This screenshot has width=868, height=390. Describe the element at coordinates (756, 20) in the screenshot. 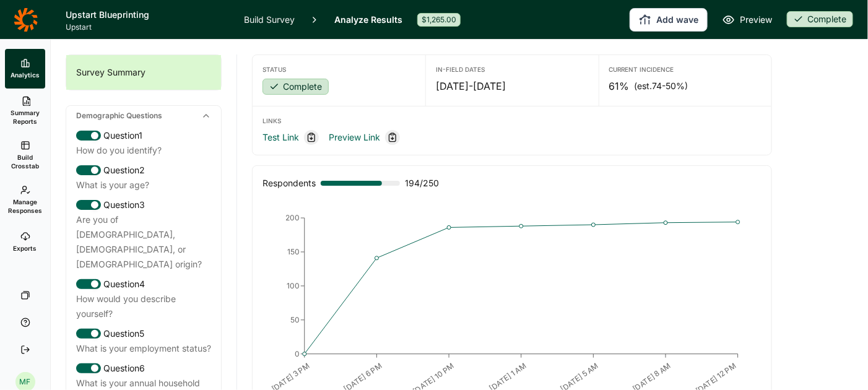

I see `span: Preview` at that location.